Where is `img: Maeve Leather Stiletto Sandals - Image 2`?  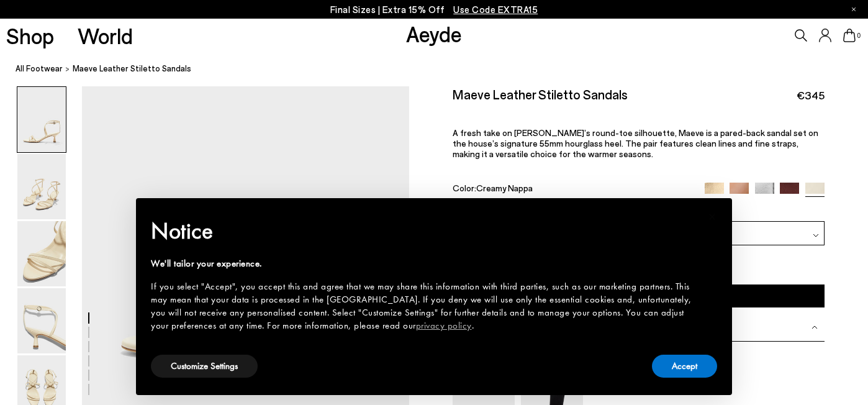
img: Maeve Leather Stiletto Sandals - Image 2 is located at coordinates (42, 186).